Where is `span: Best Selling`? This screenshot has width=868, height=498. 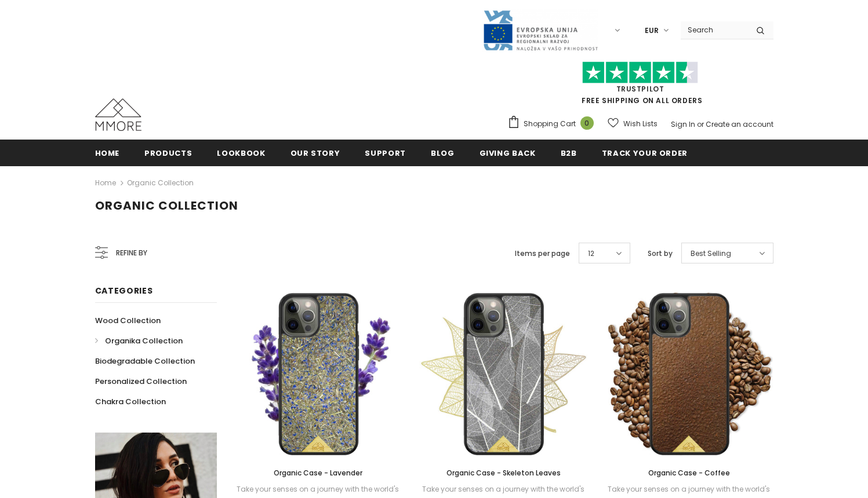
span: Best Selling is located at coordinates (711, 254).